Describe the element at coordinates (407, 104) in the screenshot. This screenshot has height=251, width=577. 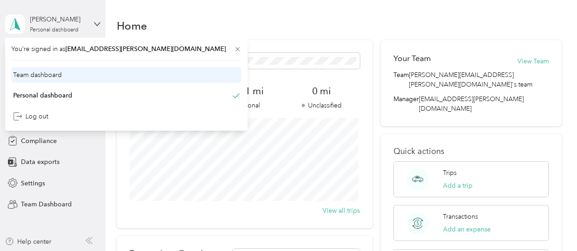
I see `span: Manager` at that location.